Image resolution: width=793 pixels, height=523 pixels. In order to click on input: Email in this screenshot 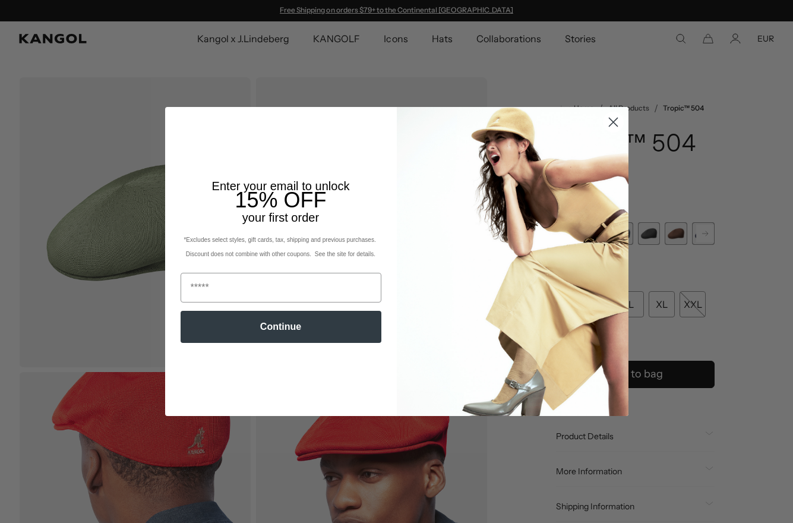, I will do `click(281, 287)`.